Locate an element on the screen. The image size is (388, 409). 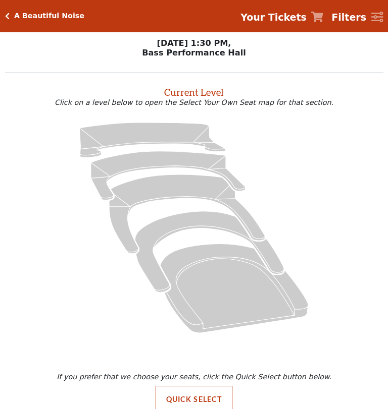
path: Lower Gallery - Seats Available: 22 is located at coordinates (168, 176).